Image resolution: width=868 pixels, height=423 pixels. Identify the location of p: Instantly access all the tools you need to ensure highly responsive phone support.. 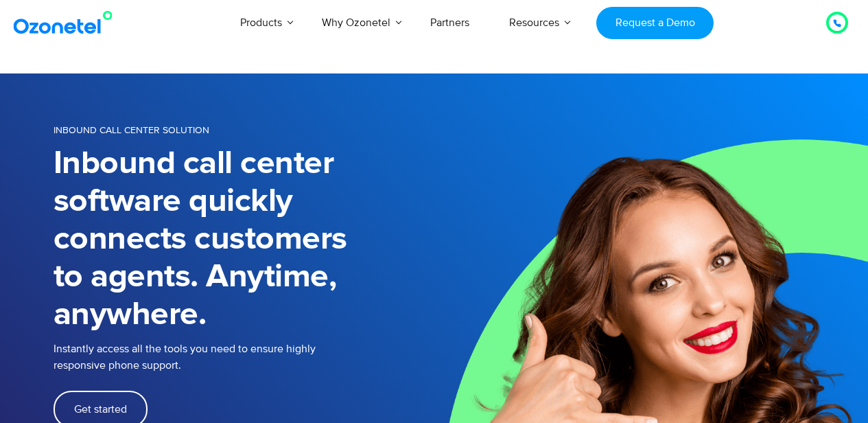
(244, 357).